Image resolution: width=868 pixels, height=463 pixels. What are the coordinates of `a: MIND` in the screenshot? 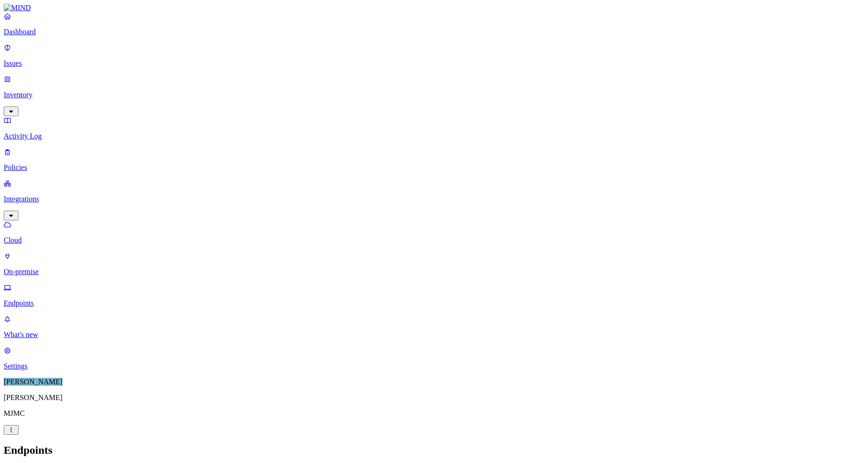 It's located at (434, 8).